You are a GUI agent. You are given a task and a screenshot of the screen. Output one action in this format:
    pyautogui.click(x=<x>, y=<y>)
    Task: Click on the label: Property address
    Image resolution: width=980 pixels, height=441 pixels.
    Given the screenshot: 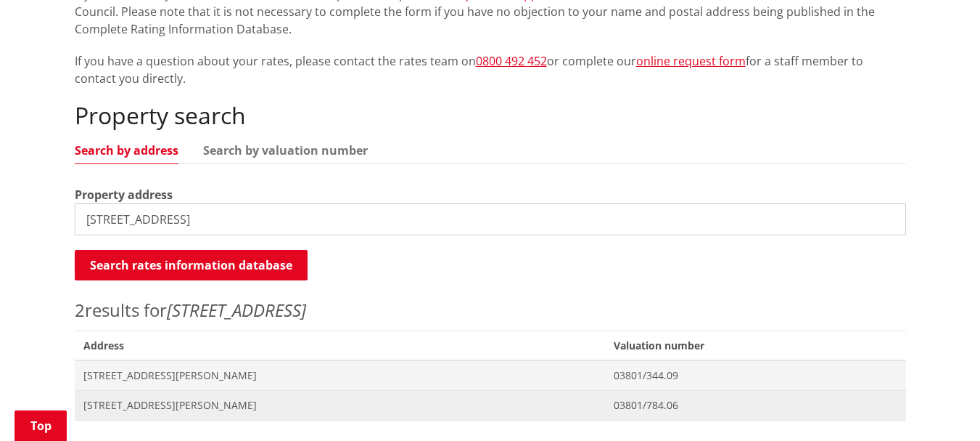 What is the action you would take?
    pyautogui.click(x=123, y=195)
    